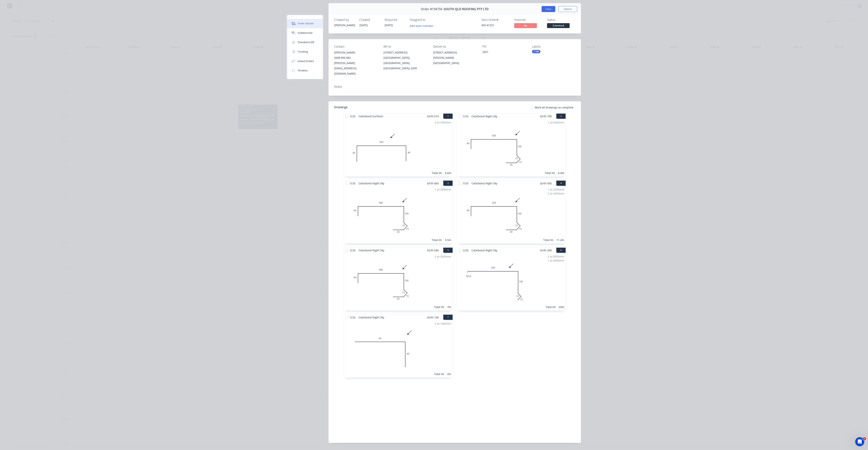 The image size is (868, 450). What do you see at coordinates (511, 148) in the screenshot?
I see `div: 0405001001515301 at 6400mmTotal lm6.4m` at bounding box center [511, 148].